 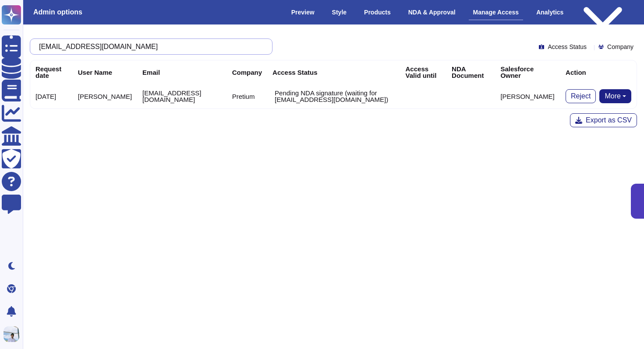 I want to click on th: Email, so click(x=182, y=72).